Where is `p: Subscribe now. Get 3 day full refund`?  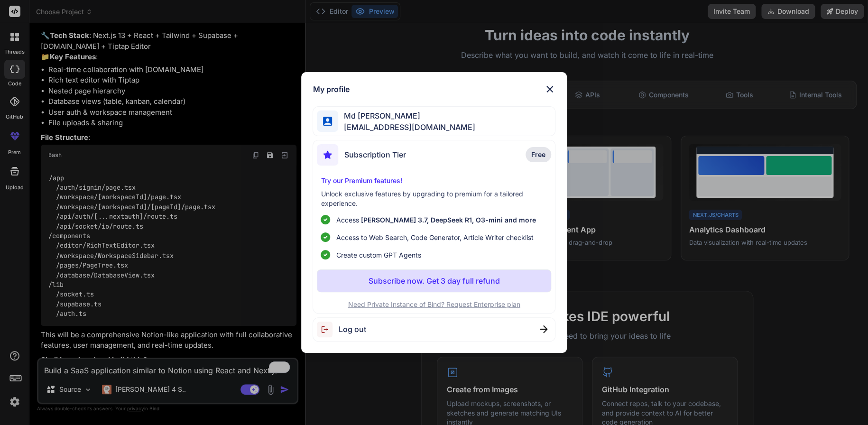
p: Subscribe now. Get 3 day full refund is located at coordinates (433, 281).